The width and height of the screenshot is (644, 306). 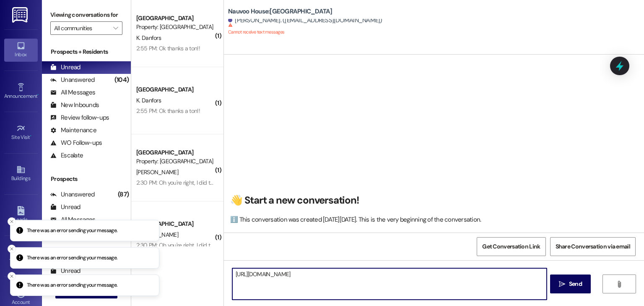 What do you see at coordinates (82, 28) in the screenshot?
I see `input: All communities` at bounding box center [82, 28].